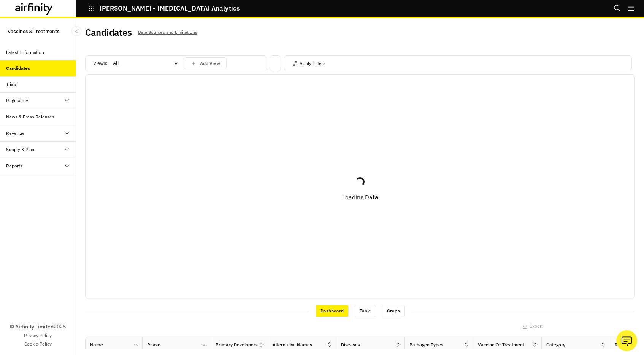  What do you see at coordinates (308, 63) in the screenshot?
I see `button: Apply Filters` at bounding box center [308, 63].